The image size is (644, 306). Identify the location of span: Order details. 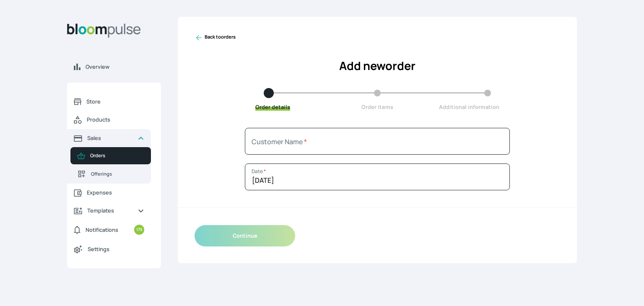
(272, 107).